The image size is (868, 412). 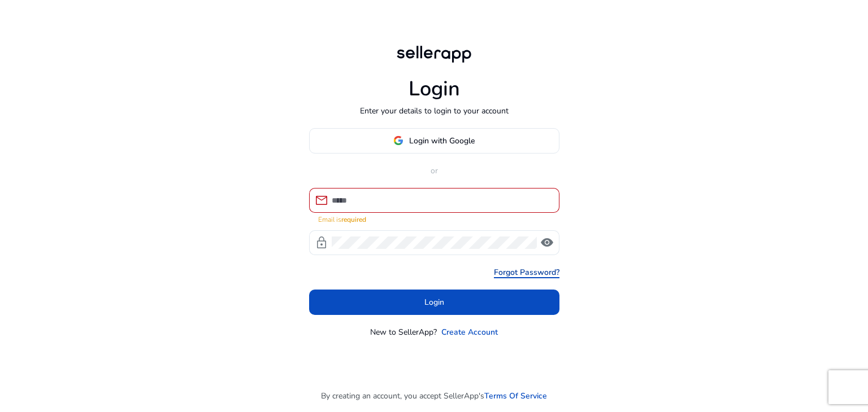 What do you see at coordinates (43, 22) in the screenshot?
I see `div: v 4.0.25` at bounding box center [43, 22].